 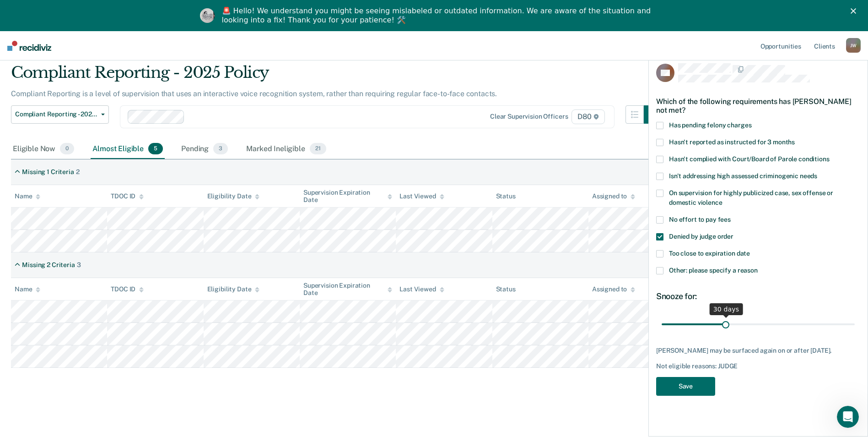 I want to click on div: Almost Eligible, so click(x=127, y=149).